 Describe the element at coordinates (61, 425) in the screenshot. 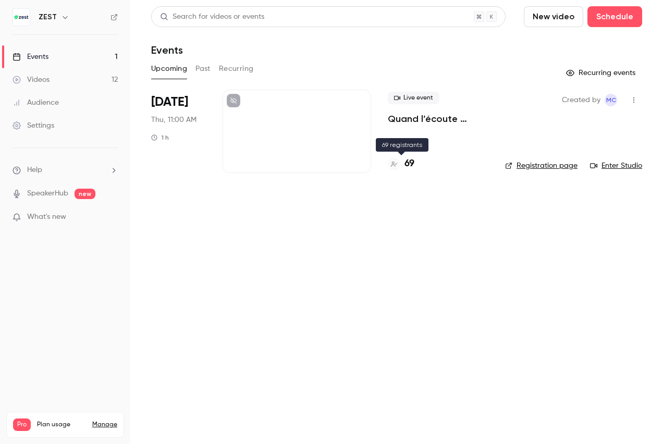

I see `span: Plan usage` at that location.